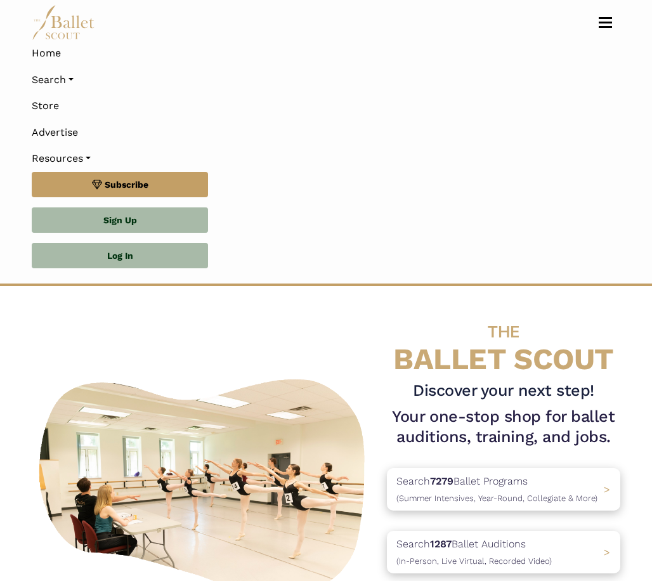  Describe the element at coordinates (504, 489) in the screenshot. I see `a: Search7279Ballet Programs(Summer Intensives, Year-Round, Collegiate & More)>` at that location.